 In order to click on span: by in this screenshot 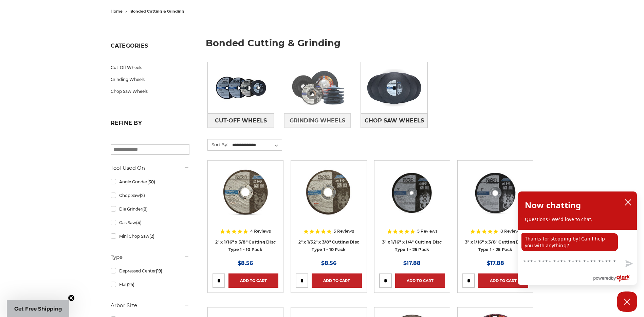, I will do `click(613, 278)`.